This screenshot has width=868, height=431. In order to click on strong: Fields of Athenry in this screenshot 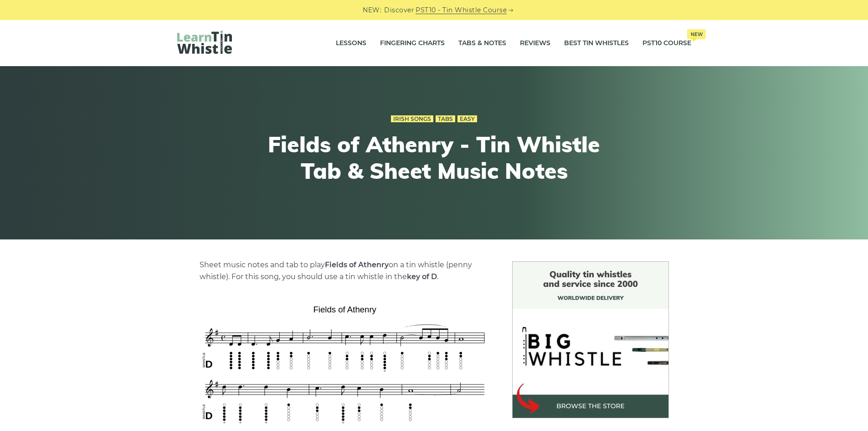, I will do `click(357, 265)`.